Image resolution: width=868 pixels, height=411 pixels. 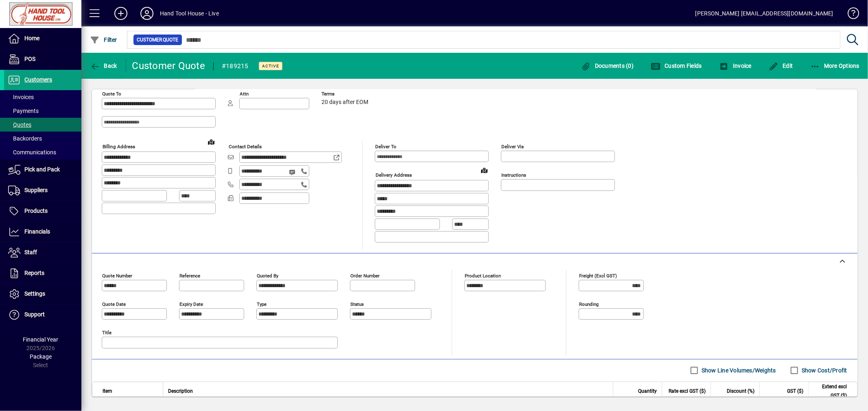 What do you see at coordinates (43, 315) in the screenshot?
I see `a: Support` at bounding box center [43, 315].